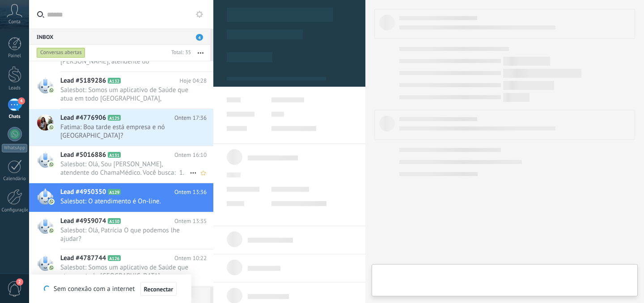  What do you see at coordinates (119, 37) in the screenshot?
I see `div: Inbox` at bounding box center [119, 37].